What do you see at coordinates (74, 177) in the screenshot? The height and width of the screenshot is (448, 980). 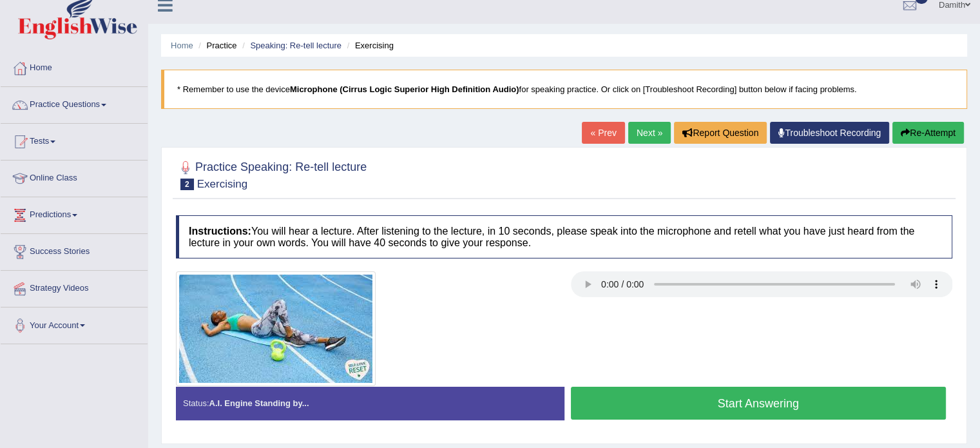 I see `a: Online Class` at bounding box center [74, 177].